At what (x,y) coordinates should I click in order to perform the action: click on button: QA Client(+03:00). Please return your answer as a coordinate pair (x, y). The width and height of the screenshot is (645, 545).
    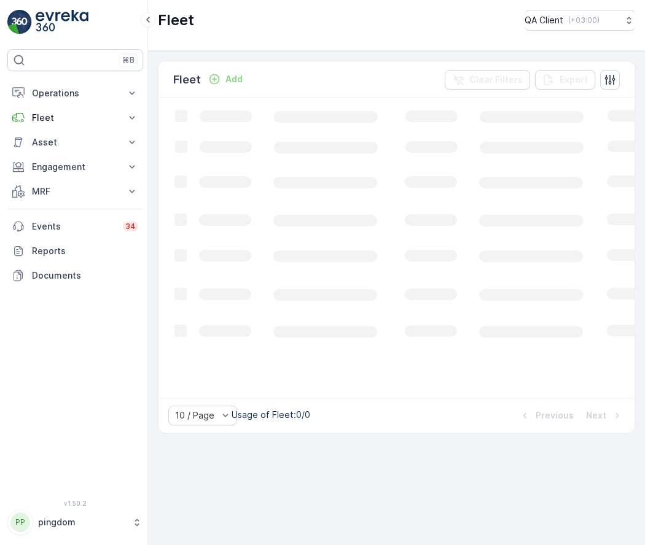
    Looking at the image, I should click on (580, 20).